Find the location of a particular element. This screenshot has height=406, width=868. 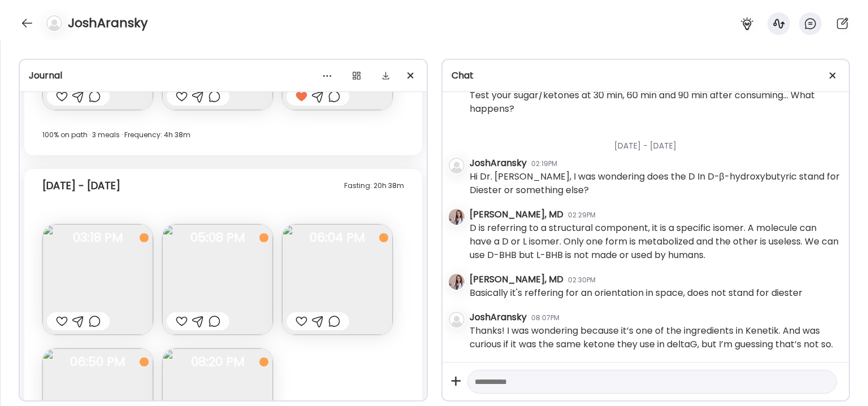

div: Journal is located at coordinates (223, 75).